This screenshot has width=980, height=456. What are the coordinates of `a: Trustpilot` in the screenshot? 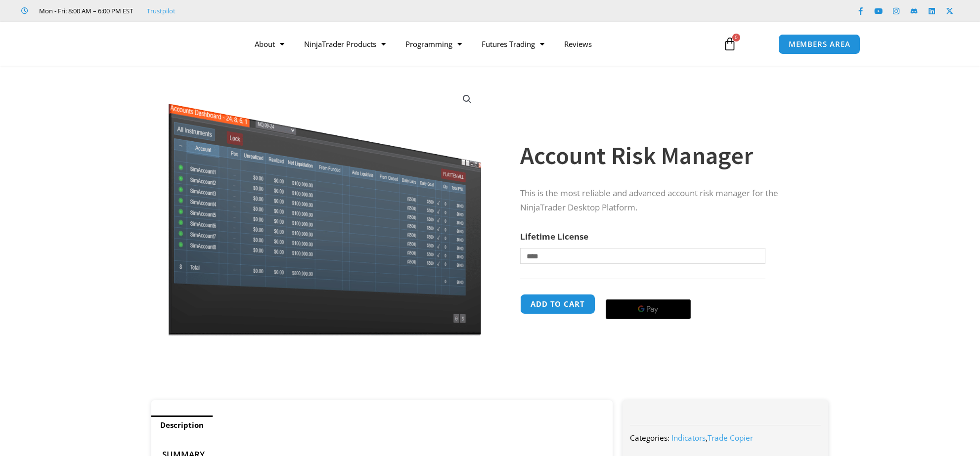 It's located at (161, 10).